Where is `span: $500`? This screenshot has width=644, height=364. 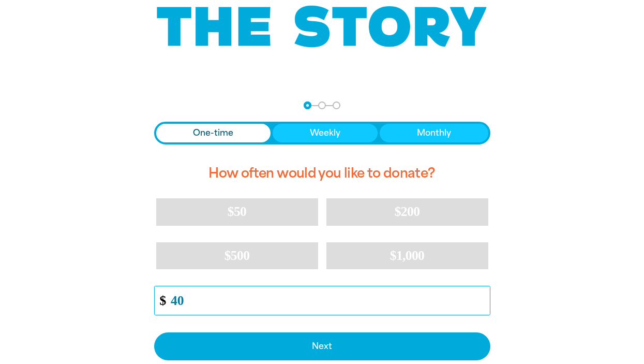 span: $500 is located at coordinates (237, 255).